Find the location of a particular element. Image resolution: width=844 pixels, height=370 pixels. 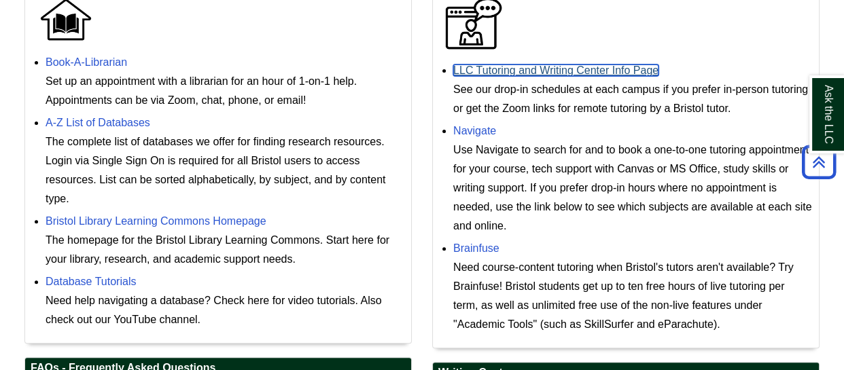

div: The complete list of databases we offer for finding research resources. Login via Single Sign On ... is located at coordinates (225, 171).